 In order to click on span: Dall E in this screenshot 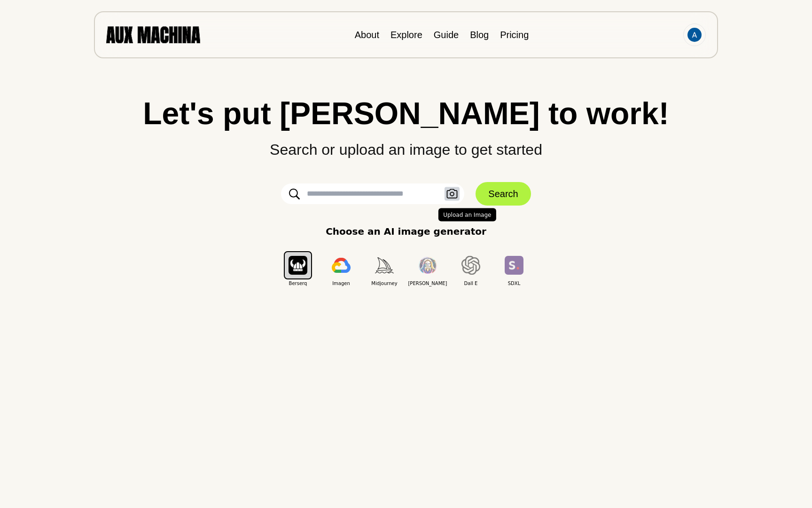, I will do `click(471, 283)`.